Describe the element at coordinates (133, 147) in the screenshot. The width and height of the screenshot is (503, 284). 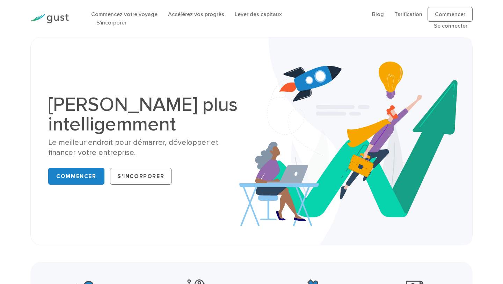
I see `font: Le meilleur endroit pour démarrer, développer et financer votre entreprise.` at that location.